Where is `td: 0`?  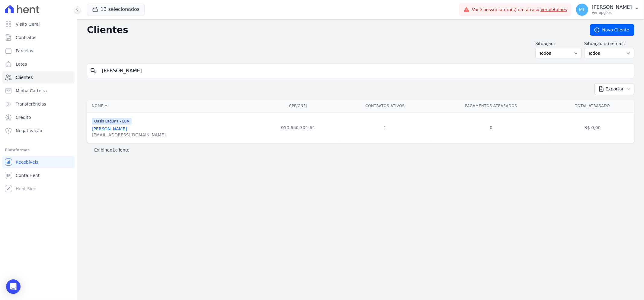
td: 0 is located at coordinates (491, 127).